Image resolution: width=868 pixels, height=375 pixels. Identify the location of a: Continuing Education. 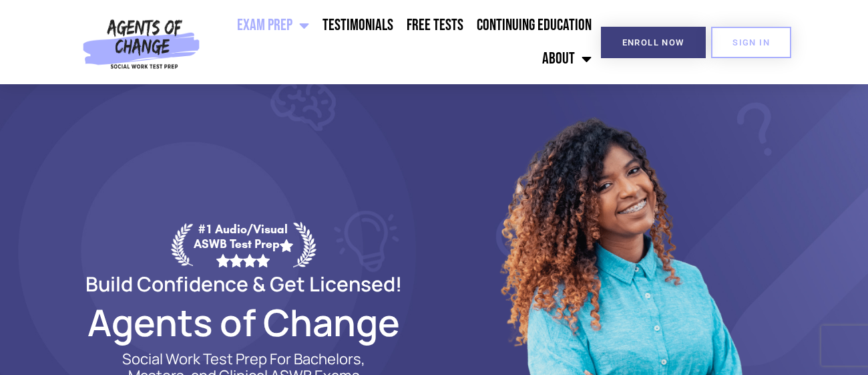
(535, 26).